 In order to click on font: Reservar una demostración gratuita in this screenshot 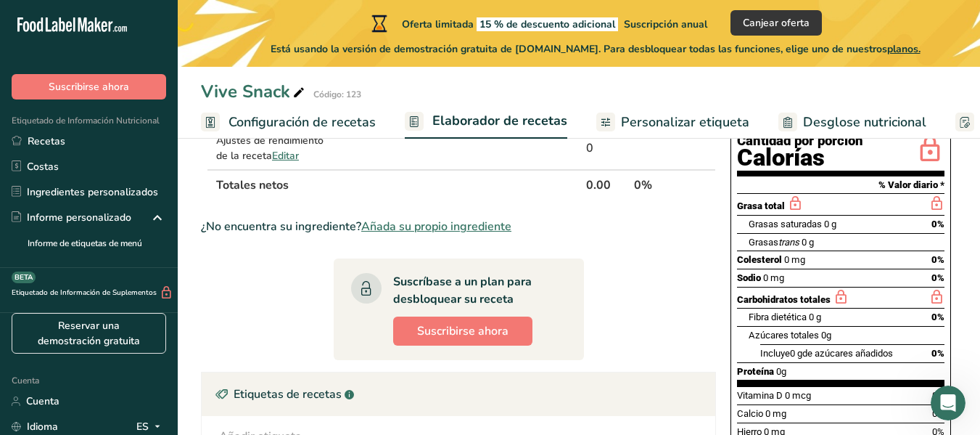, I will do `click(88, 333)`.